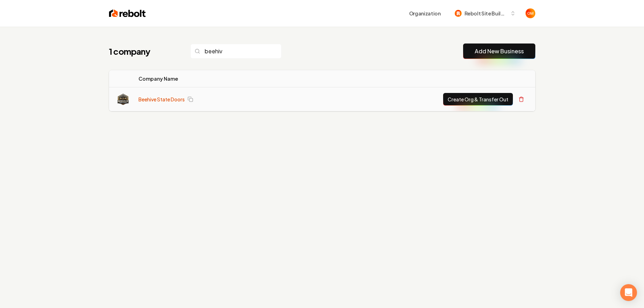  What do you see at coordinates (123, 99) in the screenshot?
I see `img: Beehive State Doors logo` at bounding box center [123, 99].